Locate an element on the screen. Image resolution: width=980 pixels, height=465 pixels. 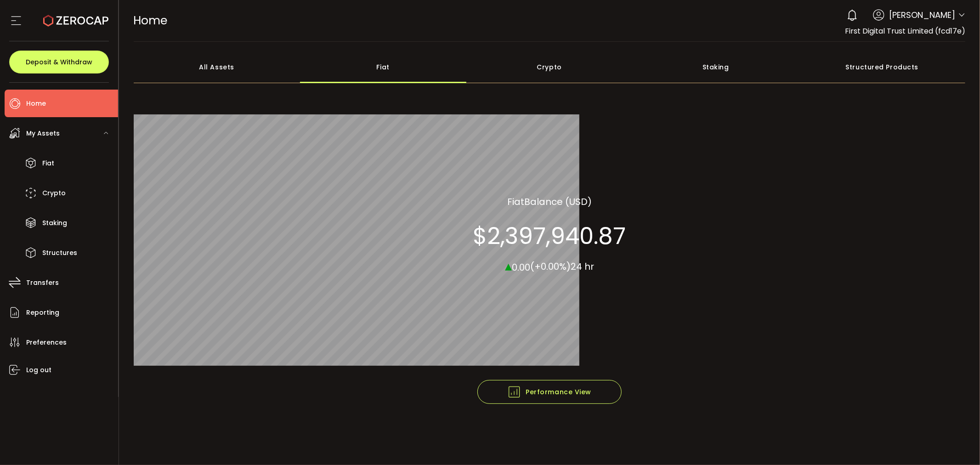
span: Transfers is located at coordinates (42, 283).